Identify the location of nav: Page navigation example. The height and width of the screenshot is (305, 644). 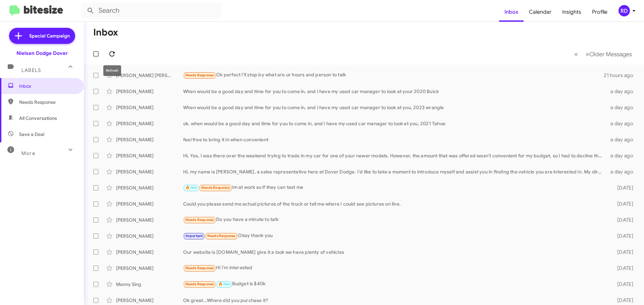
(603, 54).